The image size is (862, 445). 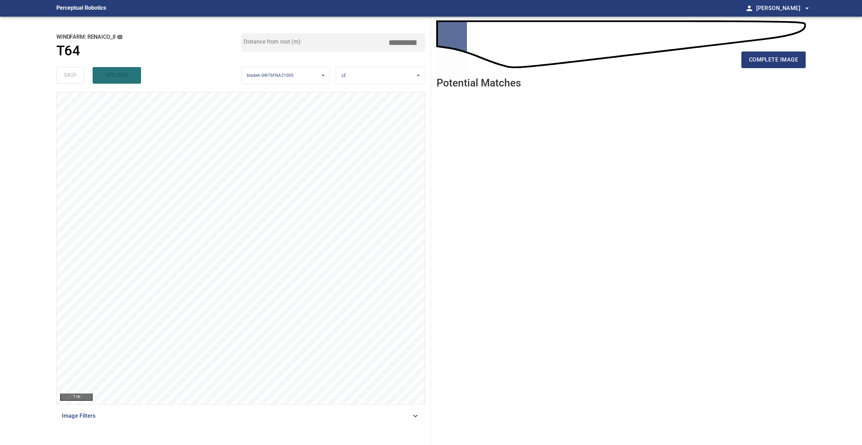 I want to click on h1: T64, so click(x=68, y=51).